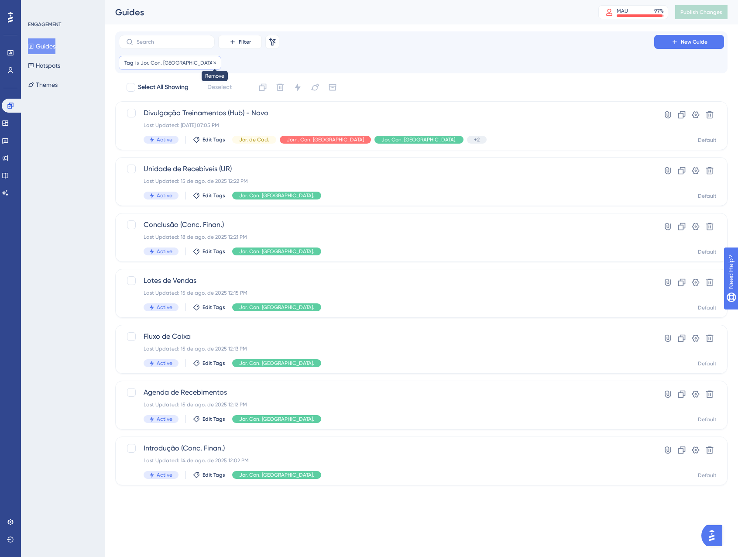  What do you see at coordinates (386, 237) in the screenshot?
I see `div: Last Updated: 18 de ago. de 2025 12:21 PM` at bounding box center [386, 237].